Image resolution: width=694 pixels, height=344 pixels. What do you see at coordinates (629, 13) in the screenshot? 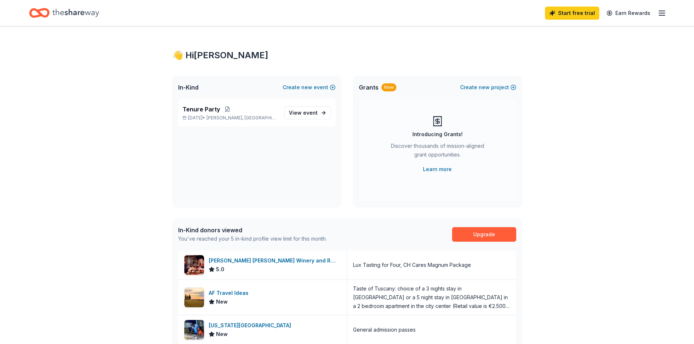
I see `a: Earn Rewards` at bounding box center [629, 13].